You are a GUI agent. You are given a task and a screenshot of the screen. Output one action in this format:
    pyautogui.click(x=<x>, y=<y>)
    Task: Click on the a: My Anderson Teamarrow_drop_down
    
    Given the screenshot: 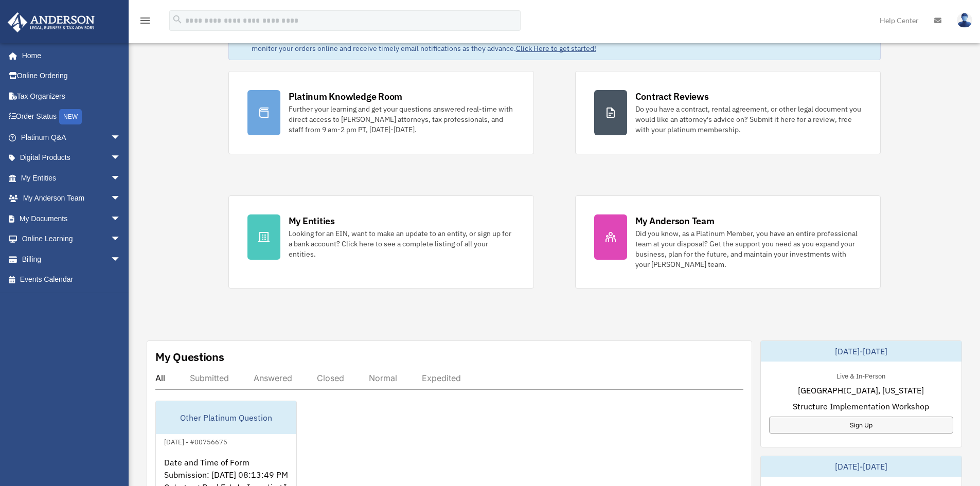 What is the action you would take?
    pyautogui.click(x=72, y=198)
    